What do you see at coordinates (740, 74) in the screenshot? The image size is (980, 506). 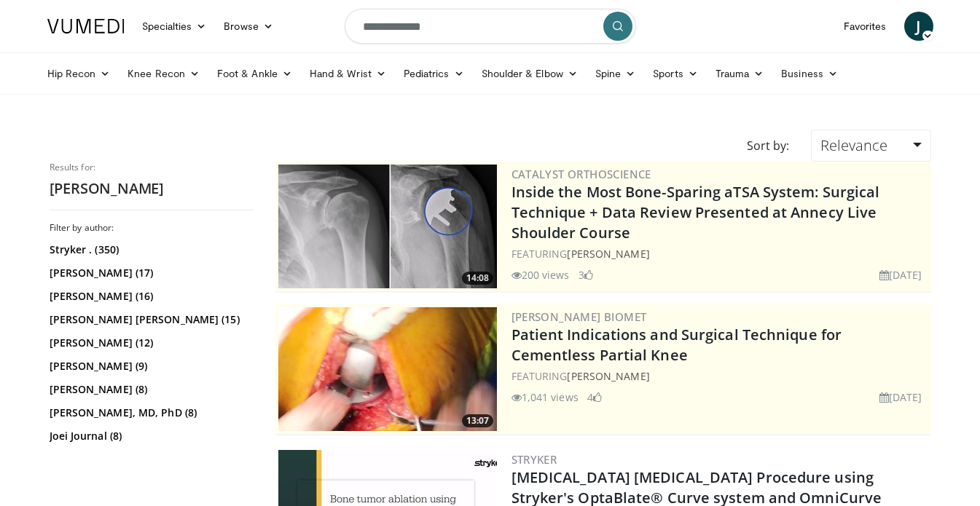 I see `a: Trauma` at bounding box center [740, 74].